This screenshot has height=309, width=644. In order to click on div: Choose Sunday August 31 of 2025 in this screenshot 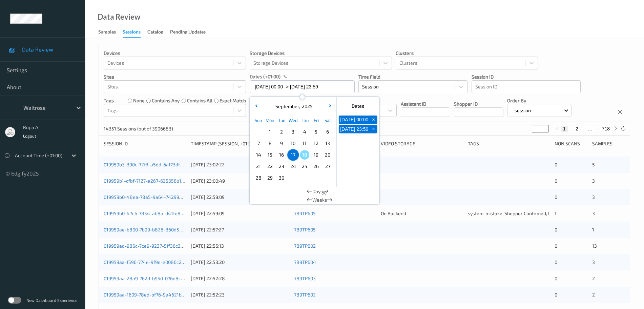, I will do `click(259, 132)`.